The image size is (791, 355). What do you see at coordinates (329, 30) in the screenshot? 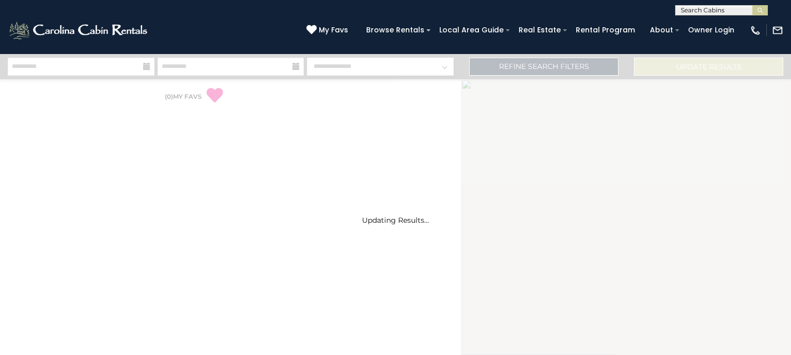
I see `a: My Favs` at bounding box center [329, 30].